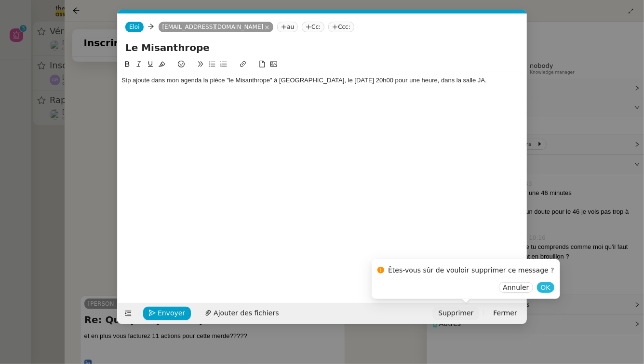  I want to click on span: Supprimer, so click(456, 313).